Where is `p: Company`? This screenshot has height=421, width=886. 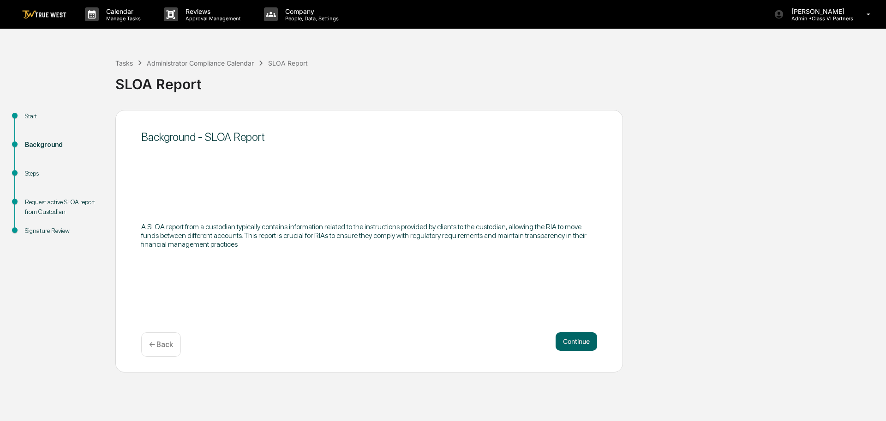
p: Company is located at coordinates (311, 11).